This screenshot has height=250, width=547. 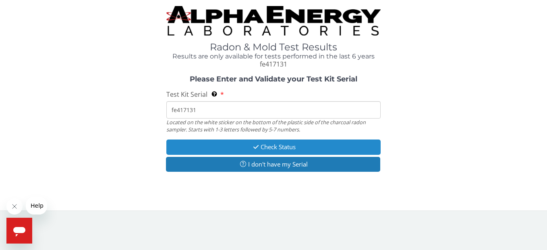 I want to click on button: Check Status, so click(x=273, y=147).